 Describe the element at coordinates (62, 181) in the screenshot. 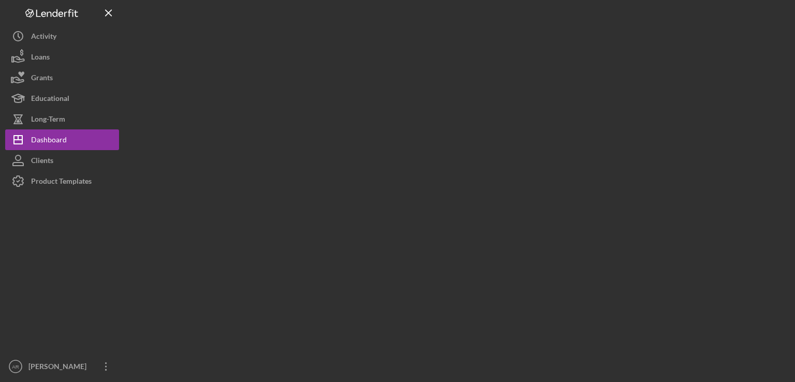

I see `a: Product Templates` at that location.